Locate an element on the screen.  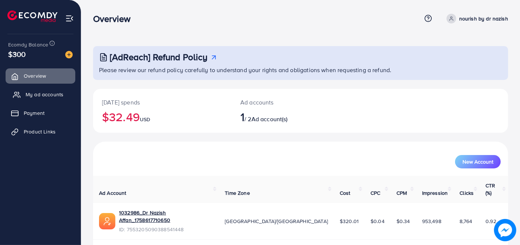
a: 1032986_Dr Nazish Affan_1758617710650 is located at coordinates (166, 216).